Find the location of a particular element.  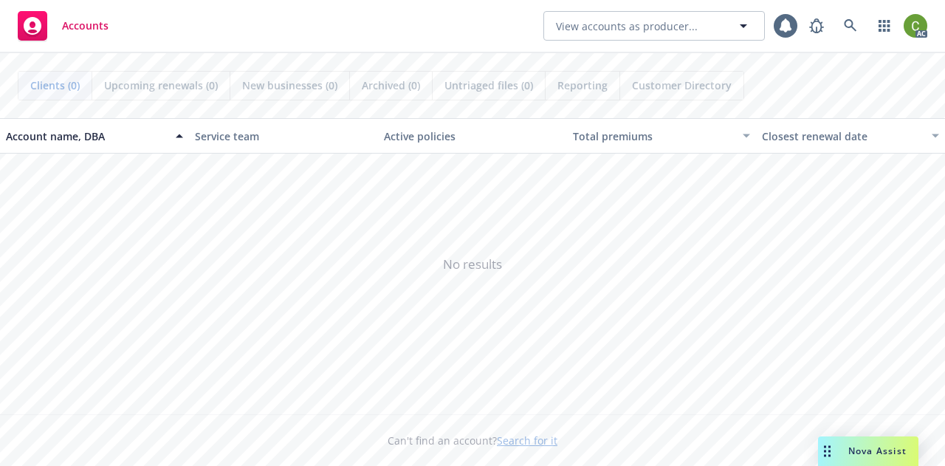

span: Customer Directory is located at coordinates (682, 85).